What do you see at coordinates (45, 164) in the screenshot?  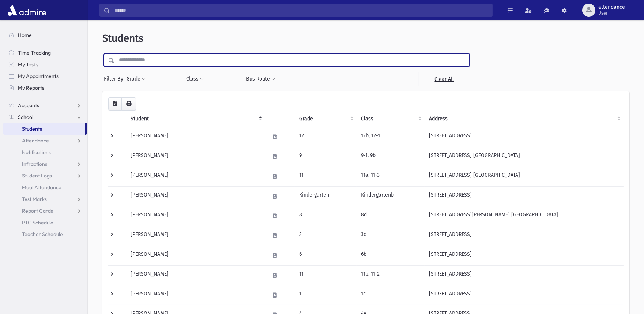 I see `a: Infractions` at bounding box center [45, 164].